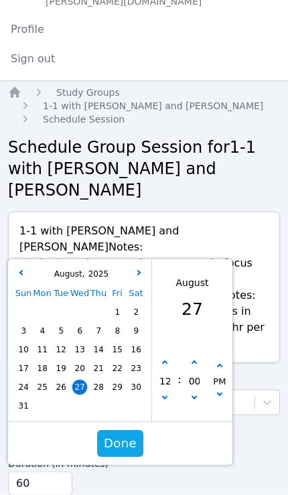 Image resolution: width=288 pixels, height=495 pixels. What do you see at coordinates (23, 293) in the screenshot?
I see `div: Sun` at bounding box center [23, 293].